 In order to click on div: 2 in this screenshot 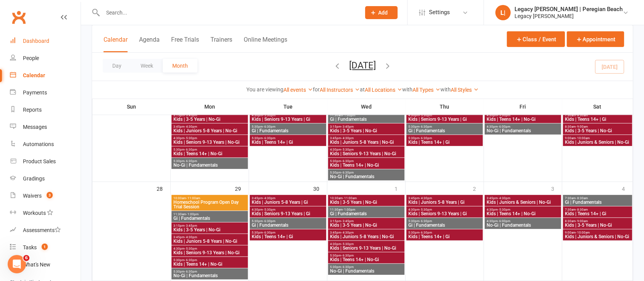, I will do `click(478, 188)`.